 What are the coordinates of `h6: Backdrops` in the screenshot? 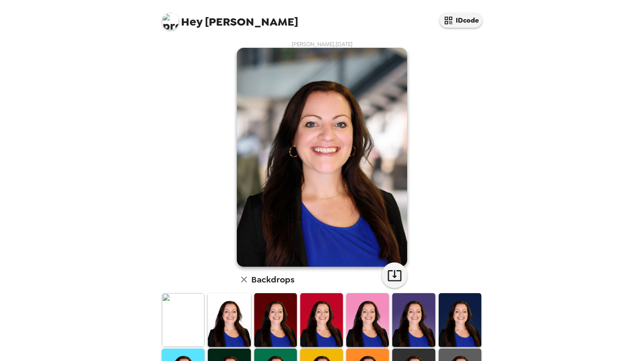 It's located at (273, 279).